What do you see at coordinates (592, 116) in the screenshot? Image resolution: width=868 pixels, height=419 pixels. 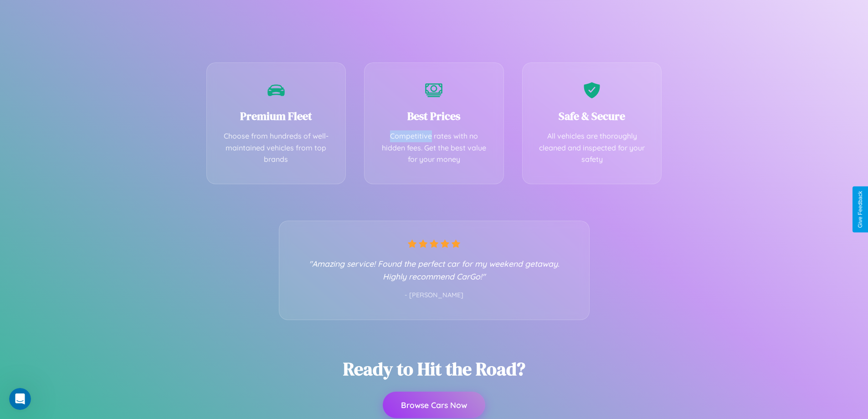 I see `h3: Safe & Secure` at bounding box center [592, 116].